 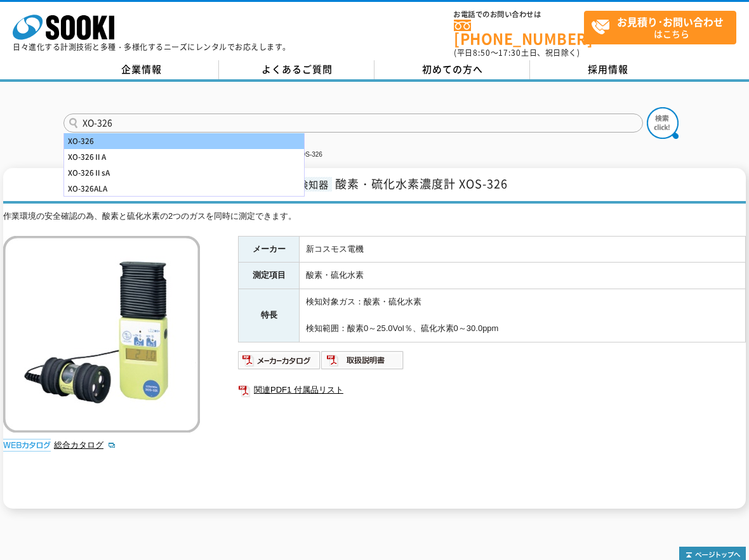 What do you see at coordinates (271, 155) in the screenshot?
I see `li: 酸素・硫化水素濃度計 XOS-326` at bounding box center [271, 155].